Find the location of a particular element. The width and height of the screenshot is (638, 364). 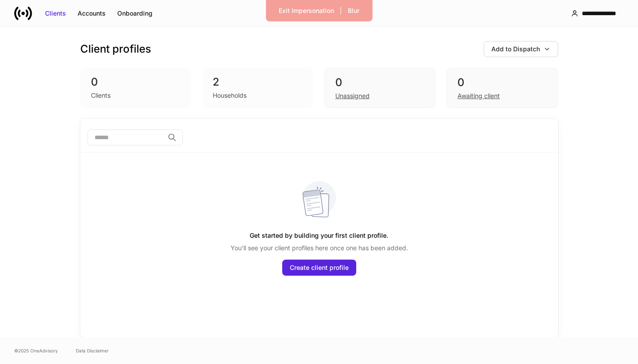

div: 0Unassigned is located at coordinates (380, 88).